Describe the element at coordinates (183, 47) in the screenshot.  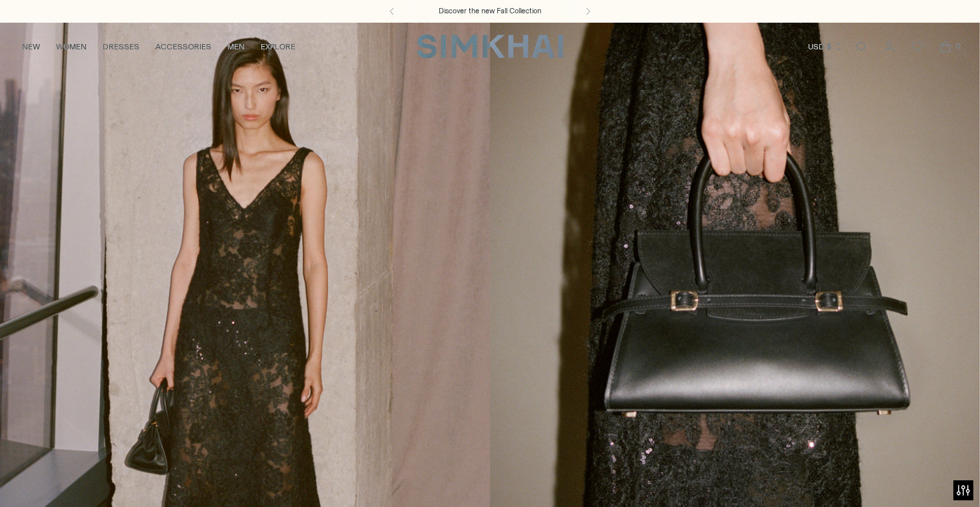
I see `a: ACCESSORIES` at that location.